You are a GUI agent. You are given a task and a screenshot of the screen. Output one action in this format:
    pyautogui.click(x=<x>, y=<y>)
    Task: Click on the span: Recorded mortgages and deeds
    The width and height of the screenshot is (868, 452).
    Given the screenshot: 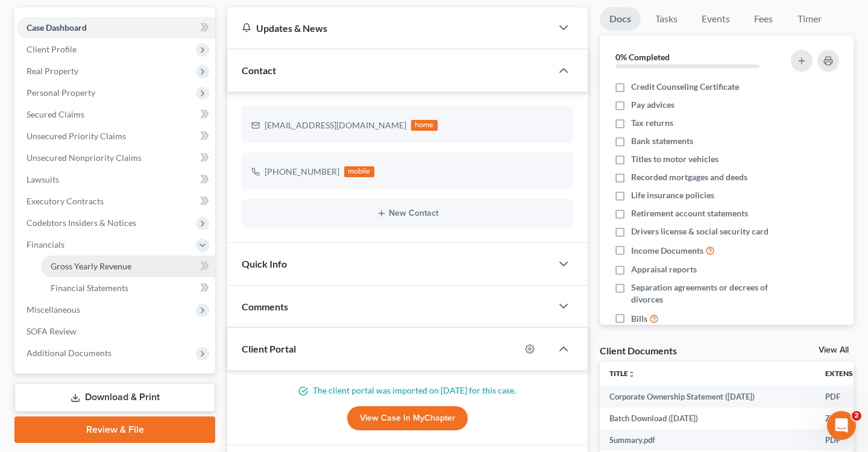 What is the action you would take?
    pyautogui.click(x=689, y=178)
    